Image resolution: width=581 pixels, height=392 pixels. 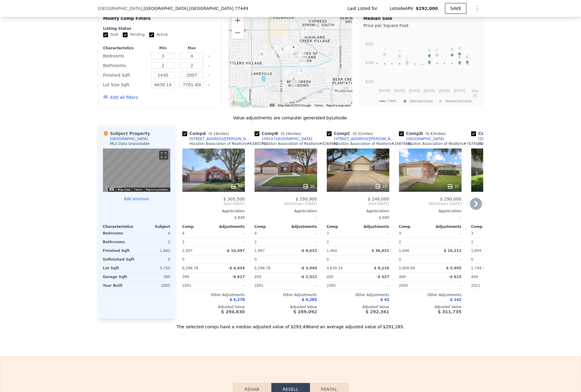 What do you see at coordinates (209, 56) in the screenshot?
I see `button: Clear` at bounding box center [209, 56].